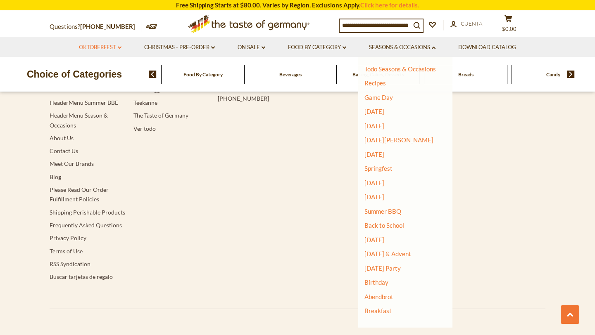 Image resolution: width=595 pixels, height=335 pixels. I want to click on p: Questions?, so click(95, 27).